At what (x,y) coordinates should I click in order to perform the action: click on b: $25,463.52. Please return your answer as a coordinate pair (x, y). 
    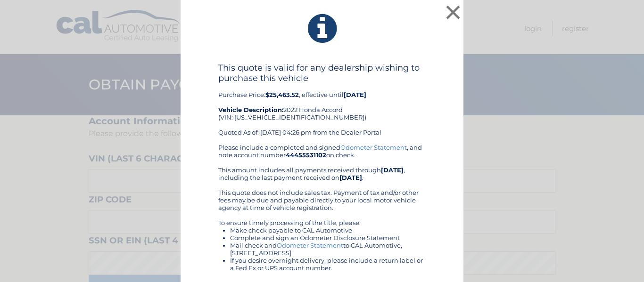
    Looking at the image, I should click on (282, 95).